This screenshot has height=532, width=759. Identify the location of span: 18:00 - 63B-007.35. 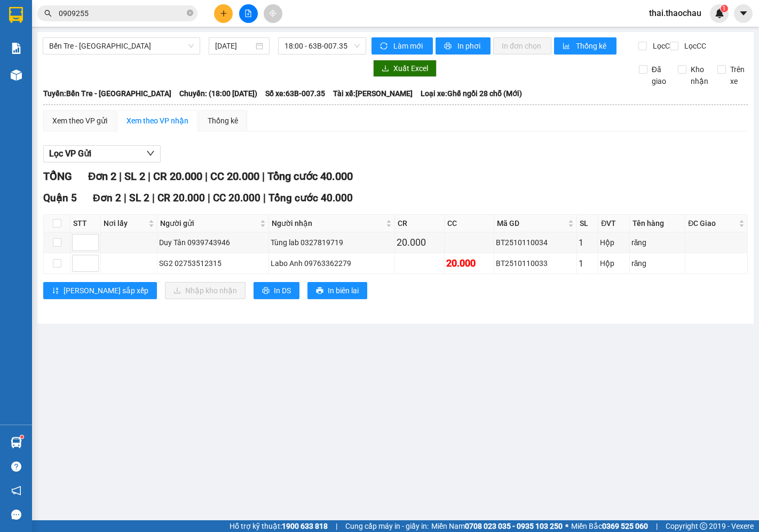
(322, 46).